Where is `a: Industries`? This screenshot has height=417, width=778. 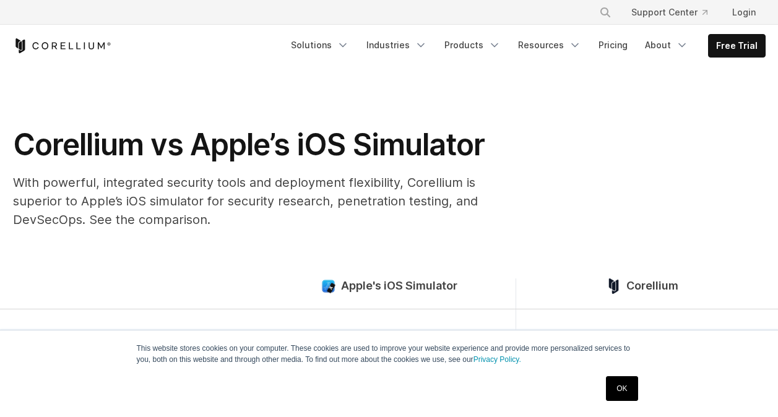
a: Industries is located at coordinates (397, 45).